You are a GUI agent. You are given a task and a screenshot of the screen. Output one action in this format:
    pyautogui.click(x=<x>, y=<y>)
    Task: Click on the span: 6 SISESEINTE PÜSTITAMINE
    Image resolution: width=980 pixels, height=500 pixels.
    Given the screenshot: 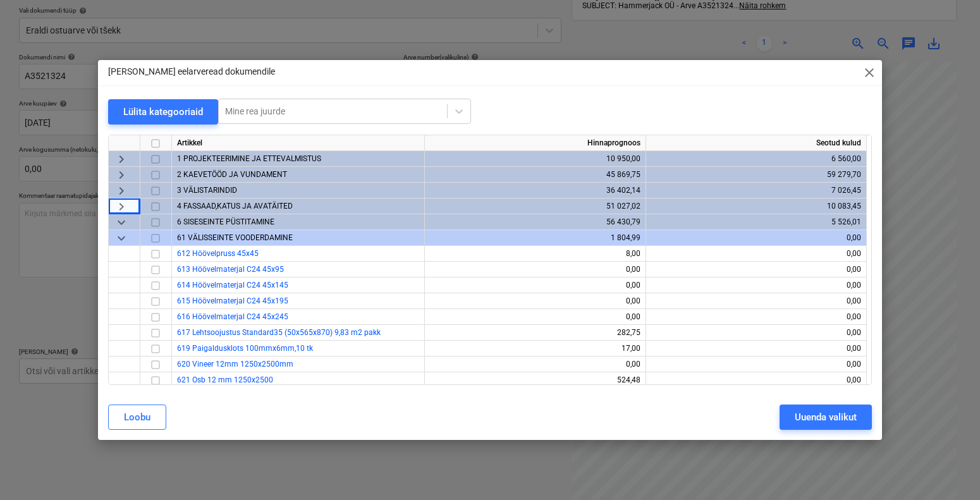 What is the action you would take?
    pyautogui.click(x=226, y=222)
    